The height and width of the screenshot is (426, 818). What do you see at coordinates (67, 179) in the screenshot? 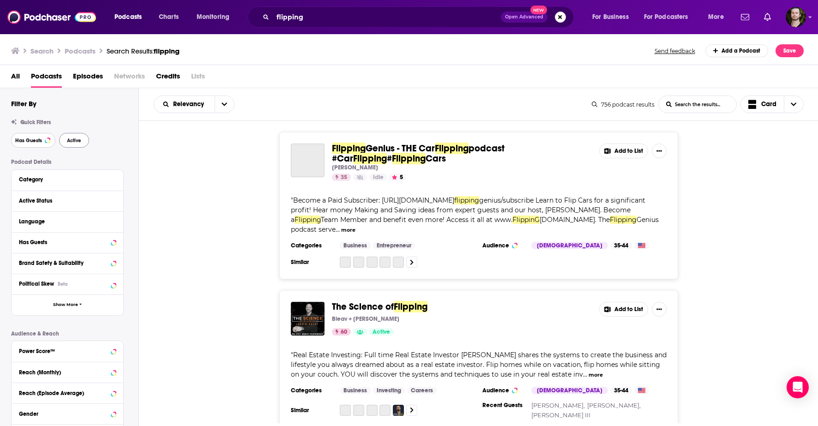
I see `button: Category` at bounding box center [67, 179].